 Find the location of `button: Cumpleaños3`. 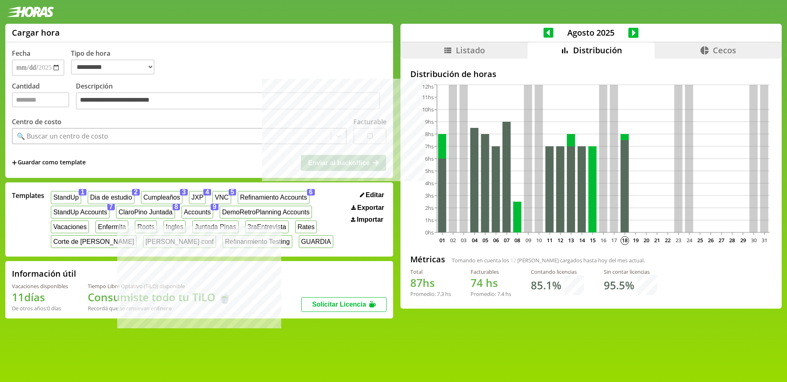

button: Cumpleaños3 is located at coordinates (162, 197).